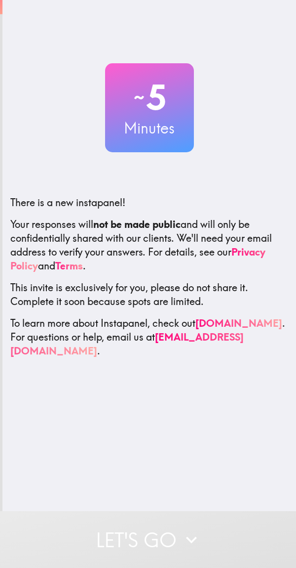 The image size is (296, 568). I want to click on span: There is a new instapanel!, so click(68, 202).